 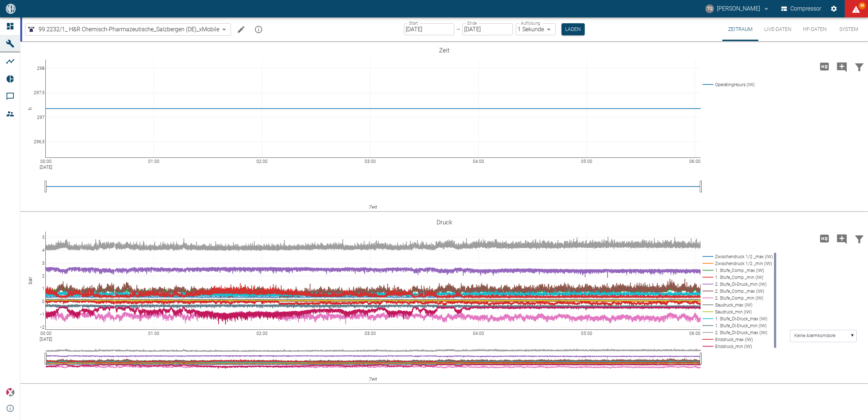 What do you see at coordinates (778, 30) in the screenshot?
I see `button: Live-Daten` at bounding box center [778, 30].